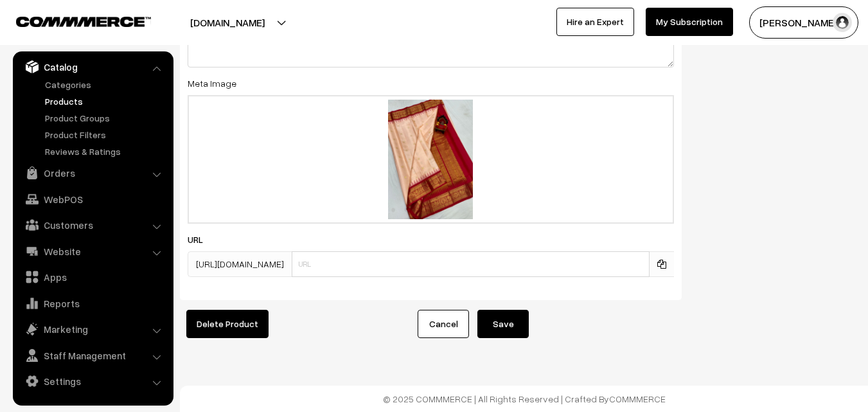 The image size is (868, 412). What do you see at coordinates (105, 118) in the screenshot?
I see `a: Product Groups` at bounding box center [105, 118].